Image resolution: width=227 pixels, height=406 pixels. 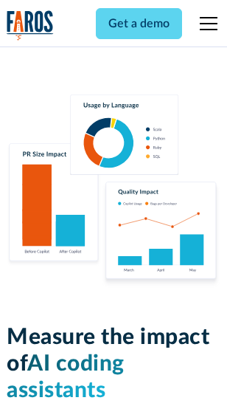 I want to click on img: Charts tracking GitHub Copilot's usage and impact on velocity and quality, so click(x=114, y=191).